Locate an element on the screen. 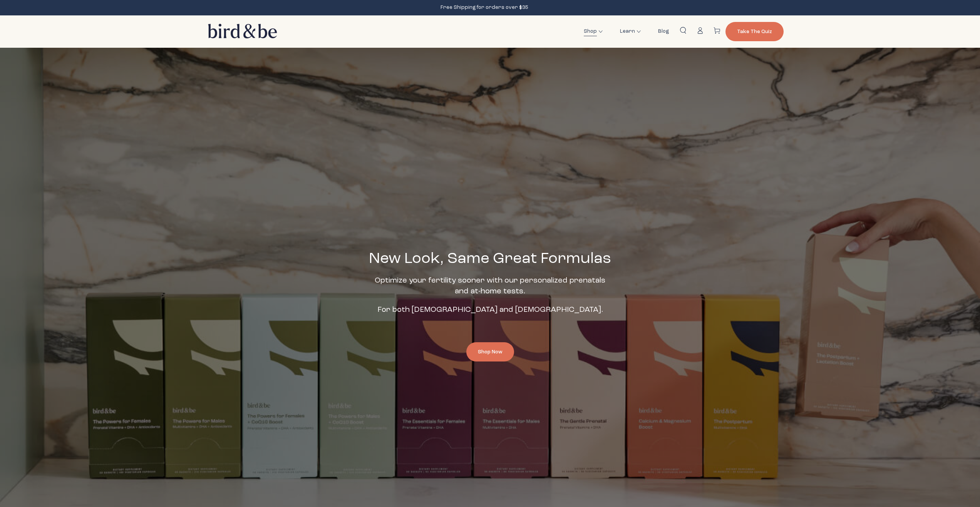  span: Learn is located at coordinates (627, 31).